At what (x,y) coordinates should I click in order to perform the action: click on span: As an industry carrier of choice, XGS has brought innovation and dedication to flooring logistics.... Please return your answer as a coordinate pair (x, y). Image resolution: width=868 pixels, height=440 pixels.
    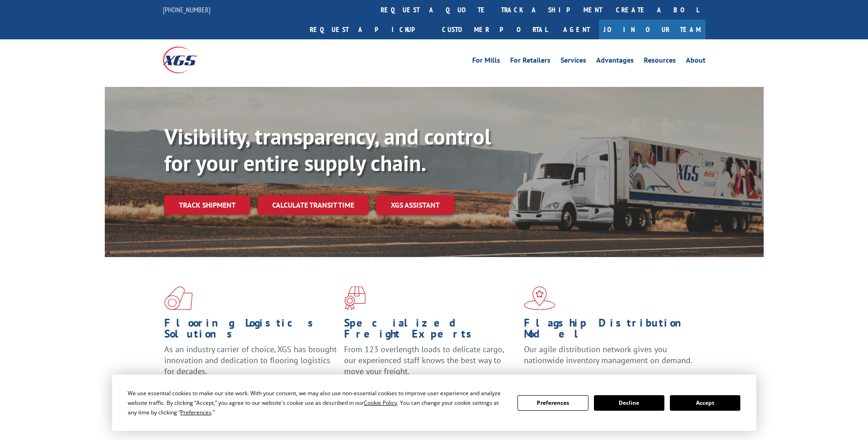
    Looking at the image, I should click on (250, 360).